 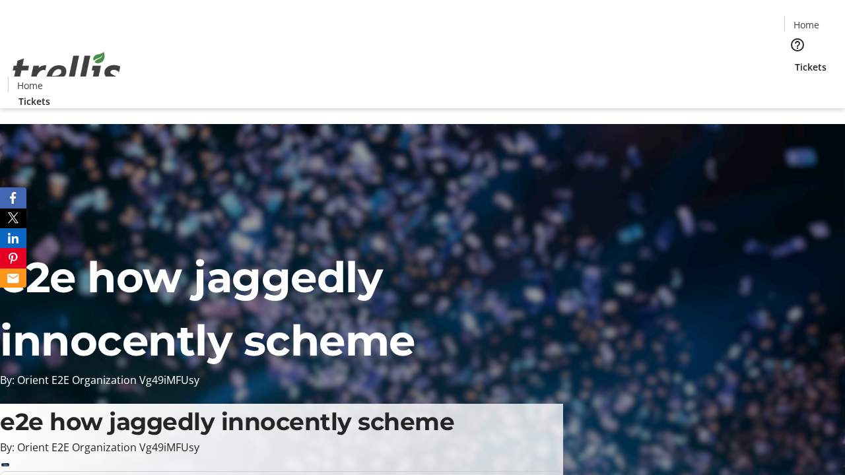 What do you see at coordinates (797, 87) in the screenshot?
I see `button: Cart` at bounding box center [797, 87].